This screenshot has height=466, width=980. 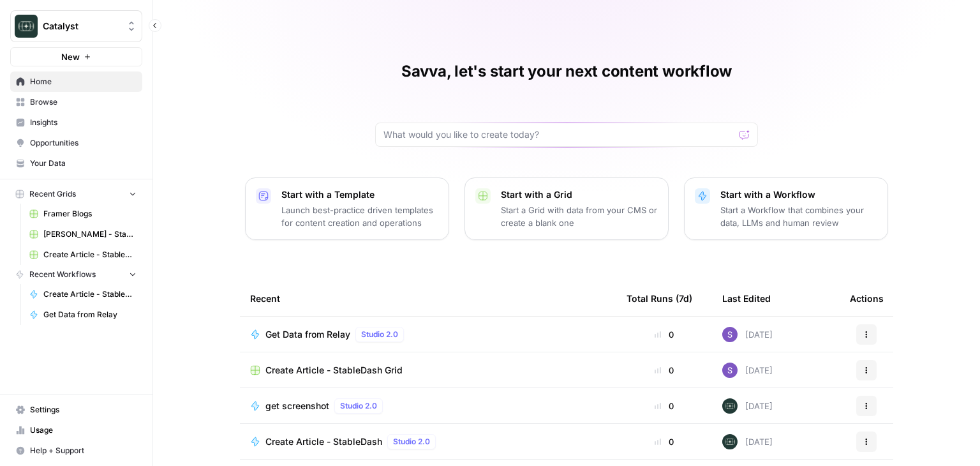 What do you see at coordinates (70, 57) in the screenshot?
I see `span: New` at bounding box center [70, 57].